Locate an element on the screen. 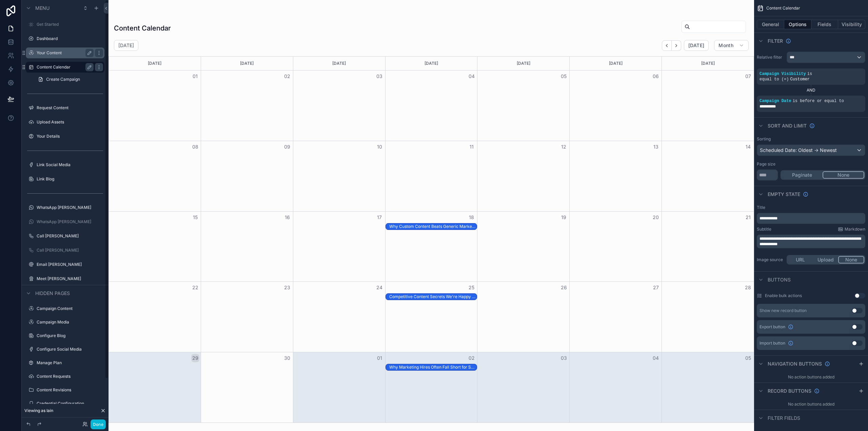 The image size is (868, 431). button: 09 is located at coordinates (287, 147).